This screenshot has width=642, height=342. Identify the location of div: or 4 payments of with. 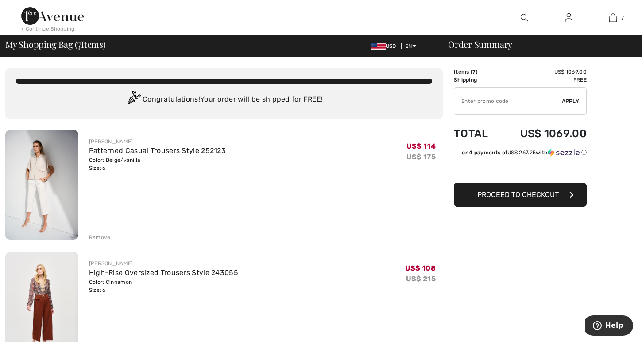
(524, 152).